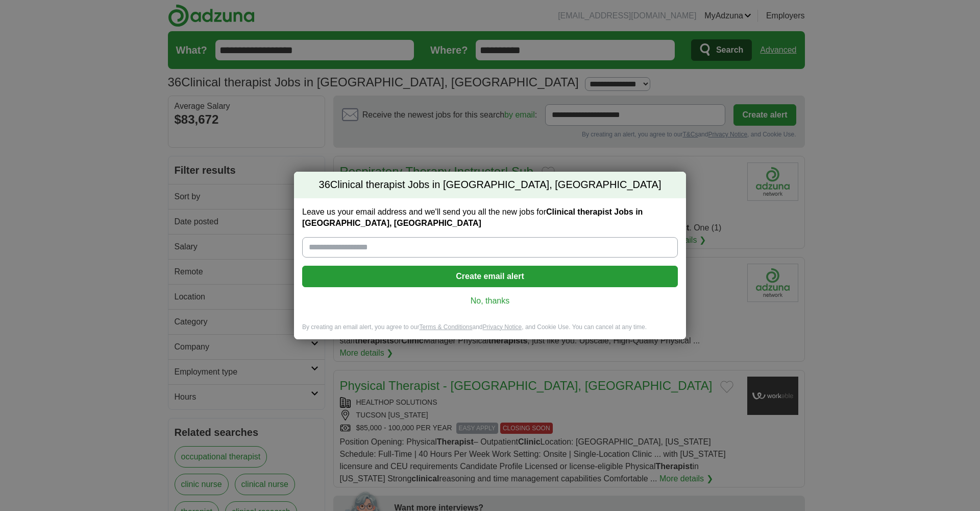 The width and height of the screenshot is (980, 511). What do you see at coordinates (490, 331) in the screenshot?
I see `div: By creating an email alert, you agree to our and , and Cookie Use. You can cancel at any time.` at bounding box center [490, 331].